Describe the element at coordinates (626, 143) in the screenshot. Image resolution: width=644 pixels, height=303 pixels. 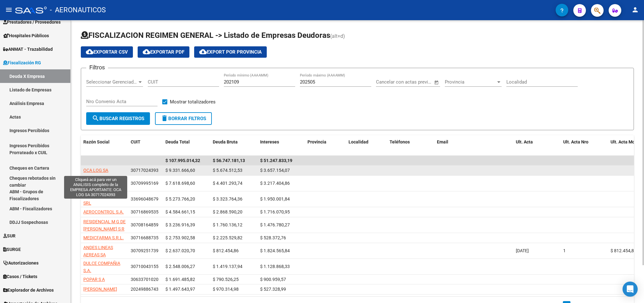
I see `span: Ult. Acta Monto` at that location.